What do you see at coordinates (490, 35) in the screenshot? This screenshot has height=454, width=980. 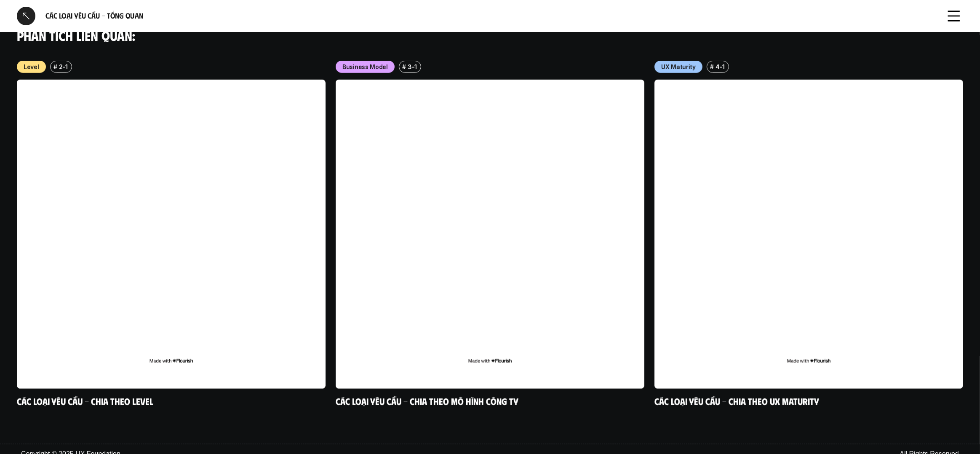 I see `h4: Phân tích liên quan:` at bounding box center [490, 35].